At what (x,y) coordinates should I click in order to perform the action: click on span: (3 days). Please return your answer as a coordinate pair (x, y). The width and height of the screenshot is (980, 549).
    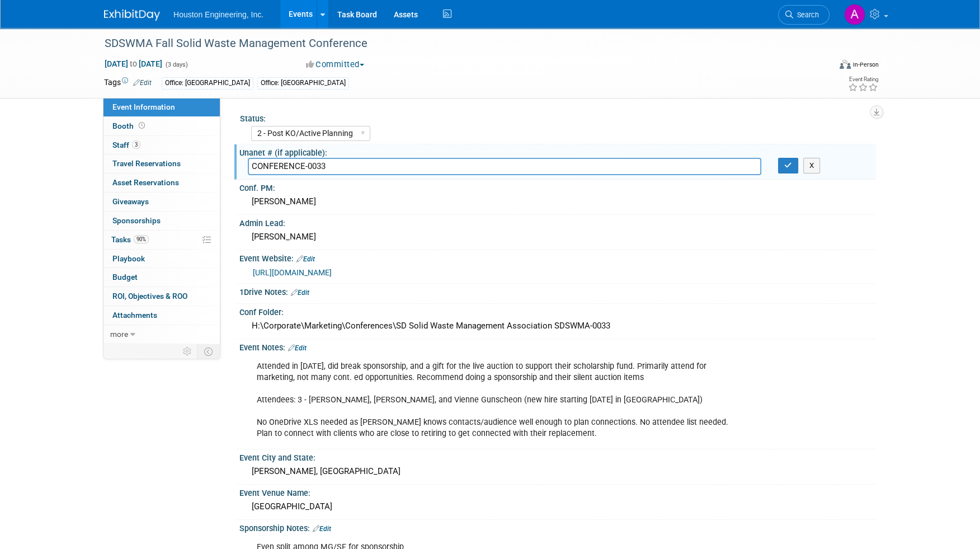
    Looking at the image, I should click on (176, 64).